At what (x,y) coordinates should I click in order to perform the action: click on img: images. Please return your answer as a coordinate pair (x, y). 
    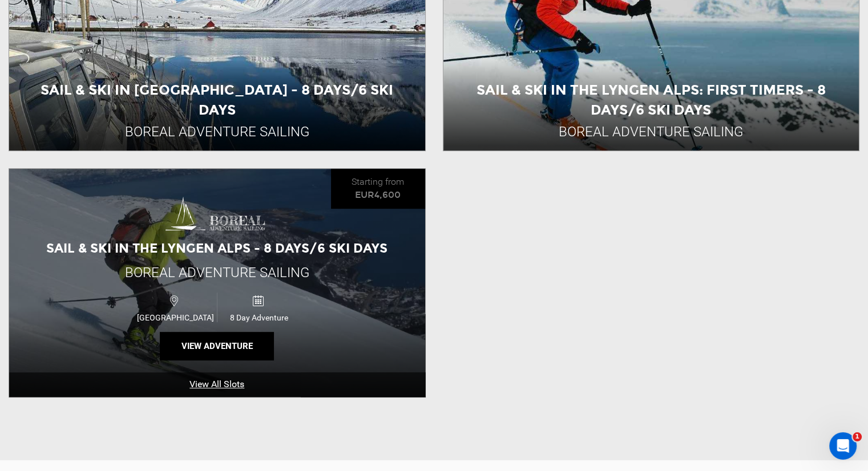
    Looking at the image, I should click on (217, 215).